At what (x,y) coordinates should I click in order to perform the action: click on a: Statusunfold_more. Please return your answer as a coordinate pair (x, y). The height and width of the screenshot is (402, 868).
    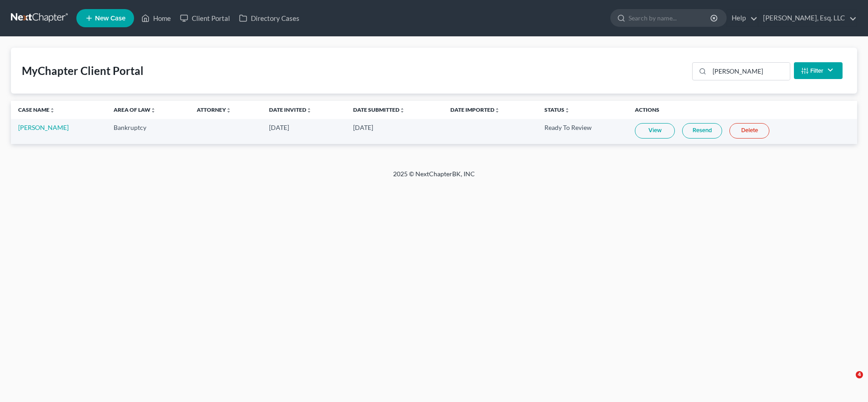
    Looking at the image, I should click on (557, 110).